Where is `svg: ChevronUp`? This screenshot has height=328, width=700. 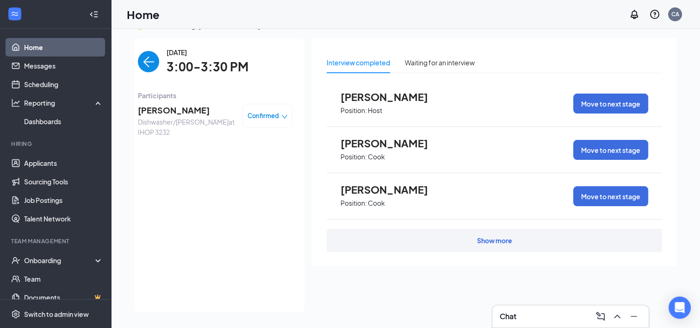 svg: ChevronUp is located at coordinates (617, 316).